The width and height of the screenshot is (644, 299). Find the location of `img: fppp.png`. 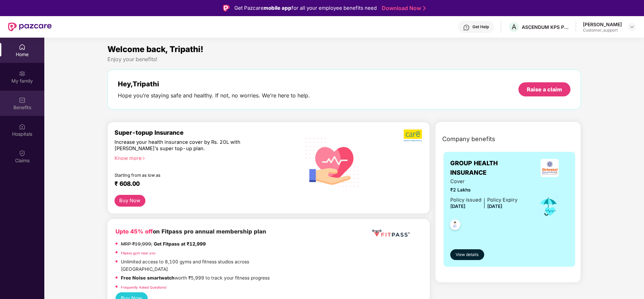

img: fppp.png is located at coordinates (391, 233).